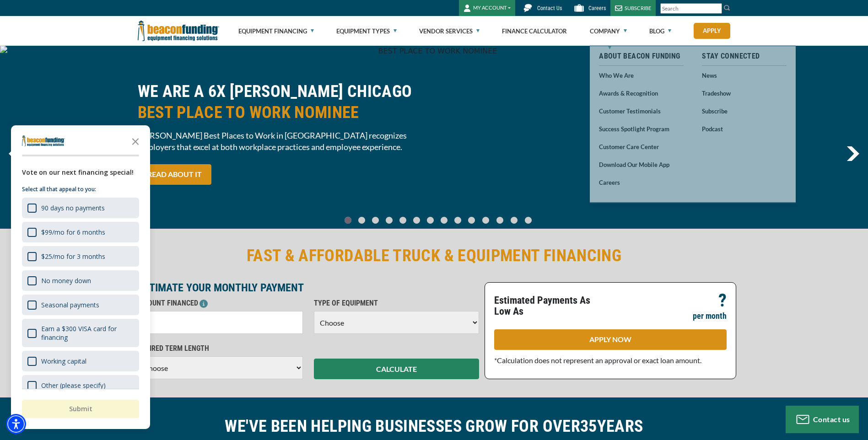  I want to click on span: Contact Us, so click(550, 8).